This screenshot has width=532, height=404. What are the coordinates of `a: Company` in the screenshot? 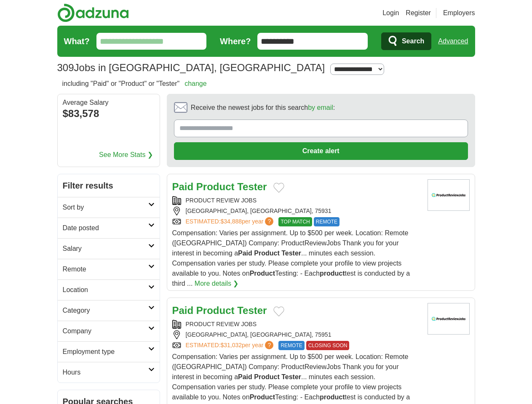 It's located at (109, 331).